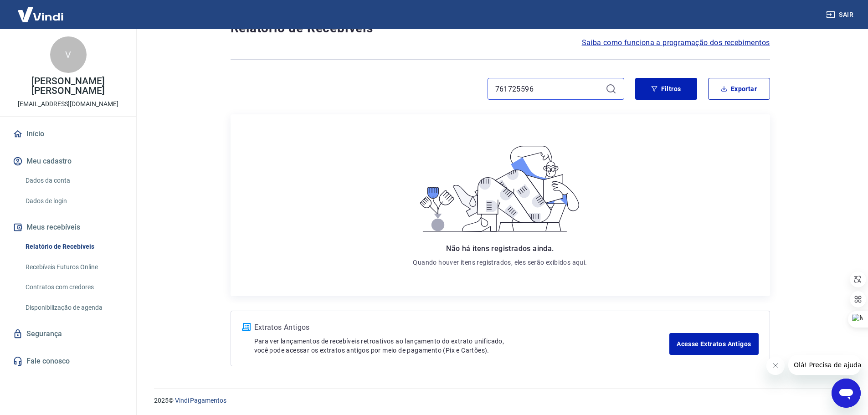  Describe the element at coordinates (676, 43) in the screenshot. I see `a: Saiba como funciona a programação dos recebimentos` at that location.